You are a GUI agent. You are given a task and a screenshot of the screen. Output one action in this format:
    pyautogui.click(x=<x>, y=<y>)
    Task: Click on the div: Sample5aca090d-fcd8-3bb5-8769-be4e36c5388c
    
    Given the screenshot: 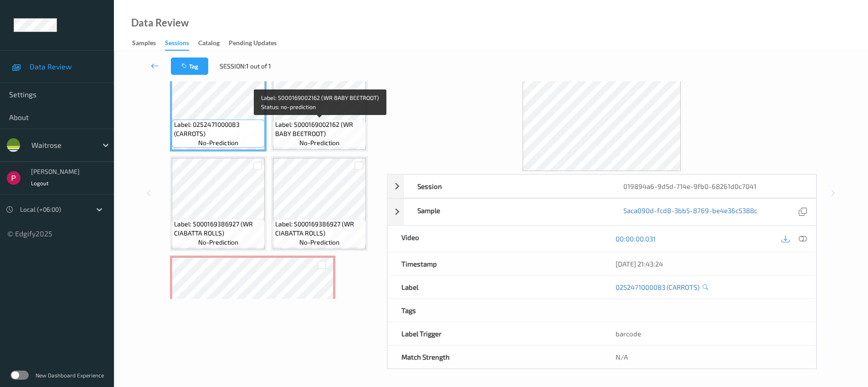 What is the action you would take?
    pyautogui.click(x=602, y=212)
    